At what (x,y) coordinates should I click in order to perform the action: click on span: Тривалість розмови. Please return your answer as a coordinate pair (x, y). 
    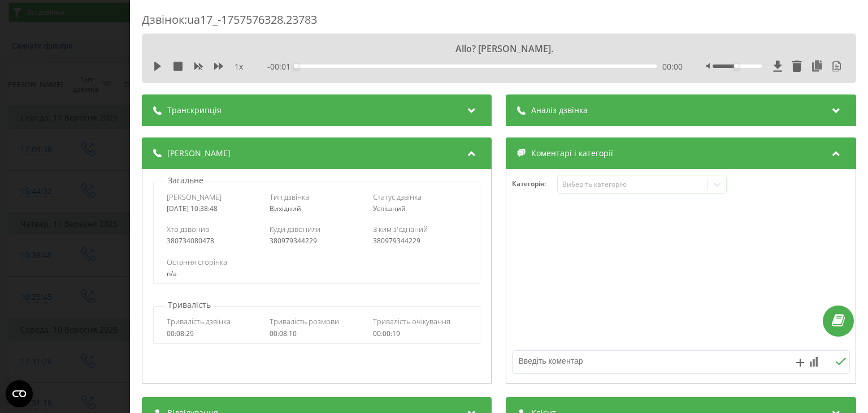
    Looking at the image, I should click on (305, 321).